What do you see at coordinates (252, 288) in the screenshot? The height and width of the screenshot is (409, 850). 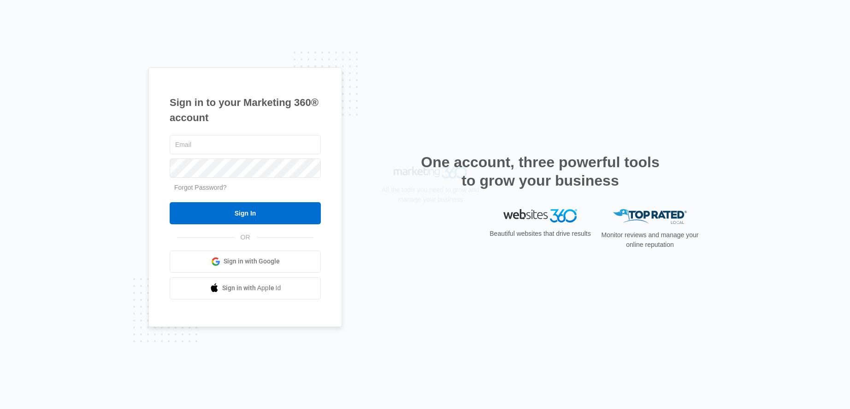 I see `span: Sign in with Apple Id` at bounding box center [252, 288].